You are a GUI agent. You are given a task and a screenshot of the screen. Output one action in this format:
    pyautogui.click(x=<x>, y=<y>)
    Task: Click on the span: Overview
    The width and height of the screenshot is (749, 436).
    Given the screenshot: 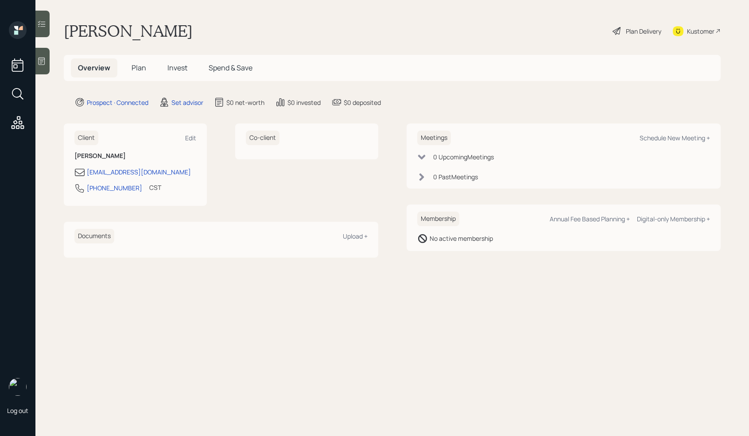 What is the action you would take?
    pyautogui.click(x=94, y=68)
    